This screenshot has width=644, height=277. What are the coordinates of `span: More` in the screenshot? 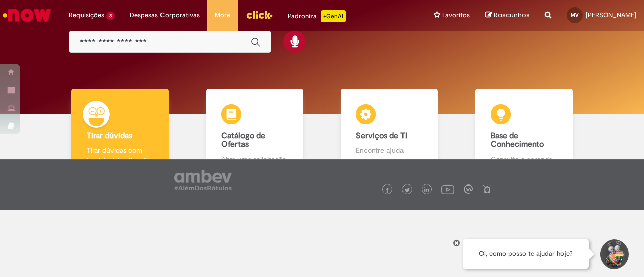 It's located at (222, 15).